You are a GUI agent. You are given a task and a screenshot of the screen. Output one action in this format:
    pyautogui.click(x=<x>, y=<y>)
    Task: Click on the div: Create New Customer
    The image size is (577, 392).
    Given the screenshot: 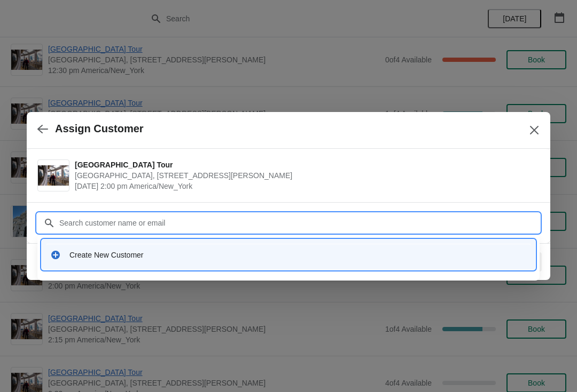 What is the action you would take?
    pyautogui.click(x=298, y=255)
    